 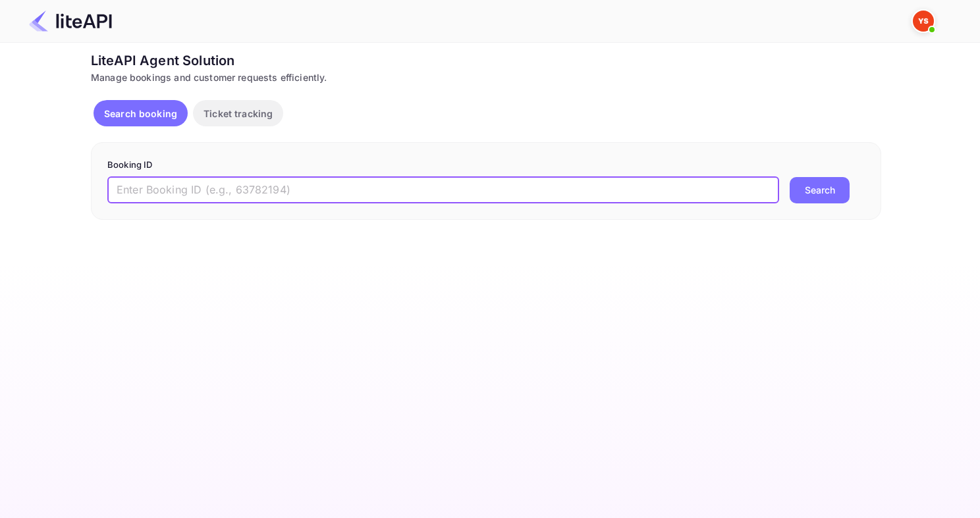 I want to click on p: Booking ID, so click(x=486, y=166).